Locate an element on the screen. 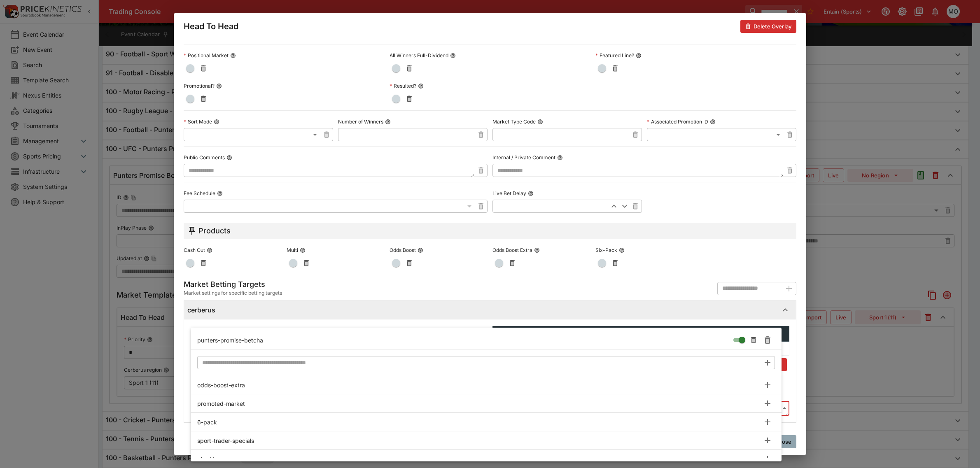 This screenshot has width=980, height=468. span: punters-promise-betcha is located at coordinates (464, 340).